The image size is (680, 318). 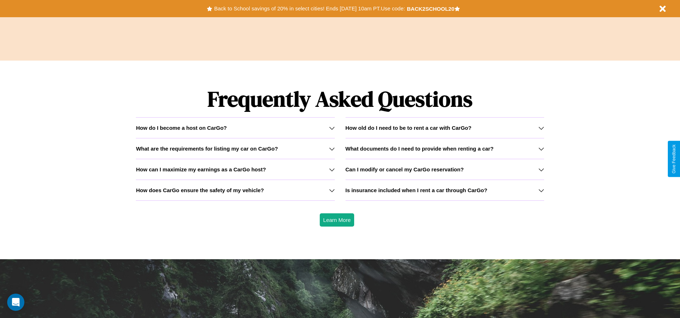 What do you see at coordinates (340, 99) in the screenshot?
I see `h1: Frequently Asked Questions` at bounding box center [340, 99].